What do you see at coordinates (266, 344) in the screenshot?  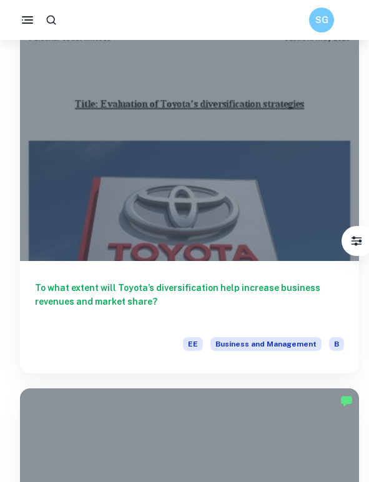 I see `span: Business and Management` at bounding box center [266, 344].